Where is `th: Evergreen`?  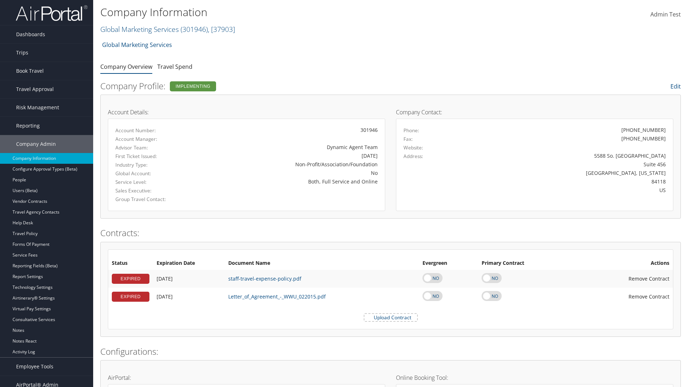
th: Evergreen is located at coordinates (448, 263).